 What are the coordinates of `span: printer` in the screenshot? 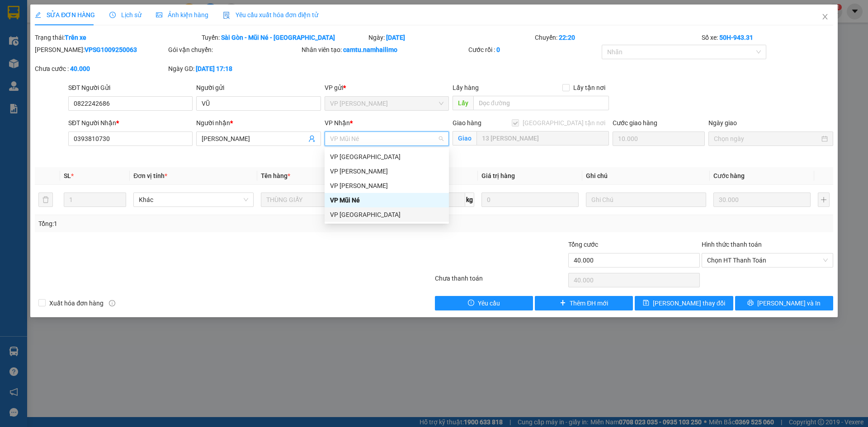 It's located at (750, 303).